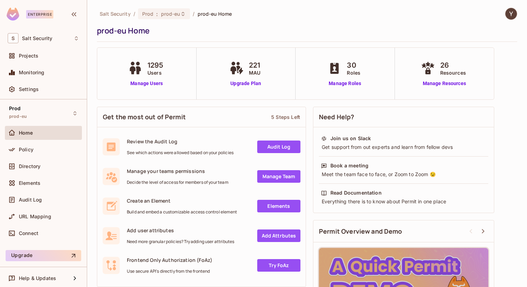 The width and height of the screenshot is (527, 287). Describe the element at coordinates (181, 230) in the screenshot. I see `span: Add user attributes` at that location.